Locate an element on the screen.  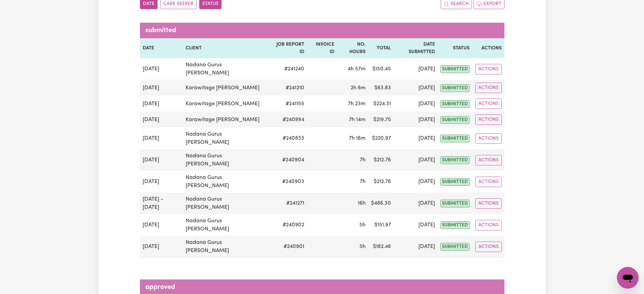
td: $ 151.97 is located at coordinates (381, 225).